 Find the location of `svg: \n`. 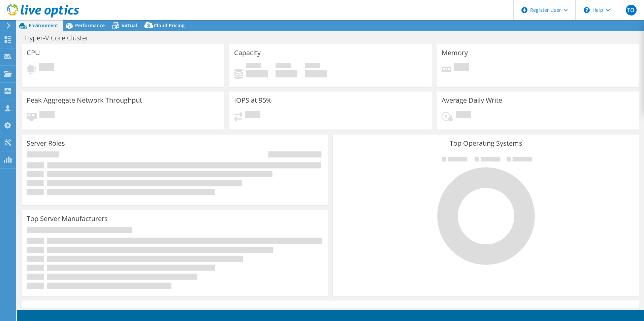

svg: \n is located at coordinates (587, 10).